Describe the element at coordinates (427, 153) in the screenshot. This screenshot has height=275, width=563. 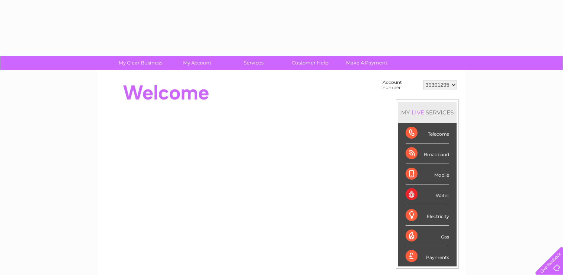
I see `div: Broadband` at that location.